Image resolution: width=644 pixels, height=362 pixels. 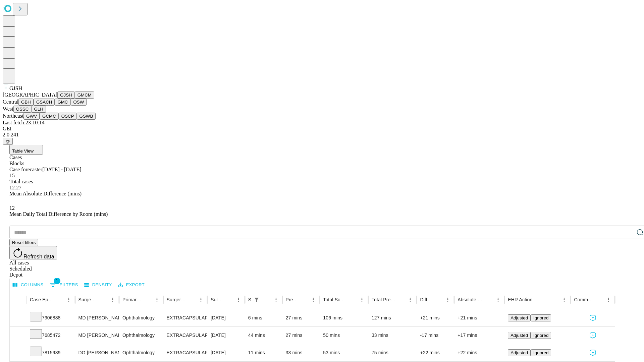 I want to click on button: OSSC, so click(x=22, y=109).